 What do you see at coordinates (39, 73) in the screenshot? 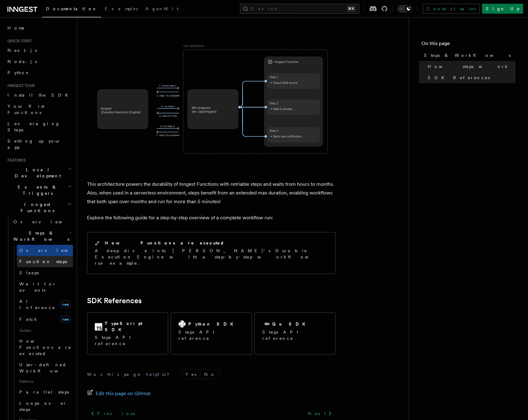
I see `a: Python` at bounding box center [39, 73].